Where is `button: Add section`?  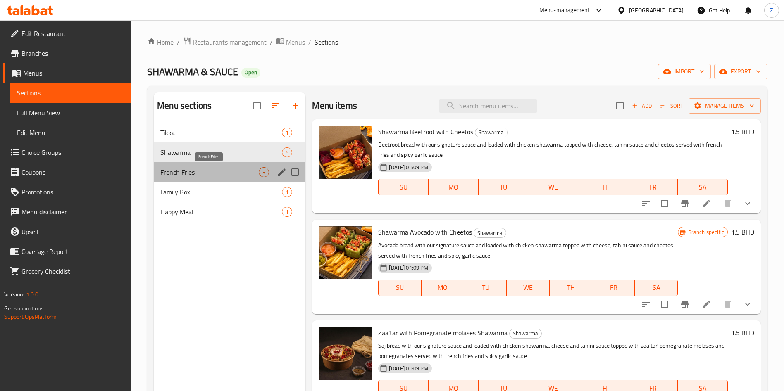
button: Add section is located at coordinates (295, 106).